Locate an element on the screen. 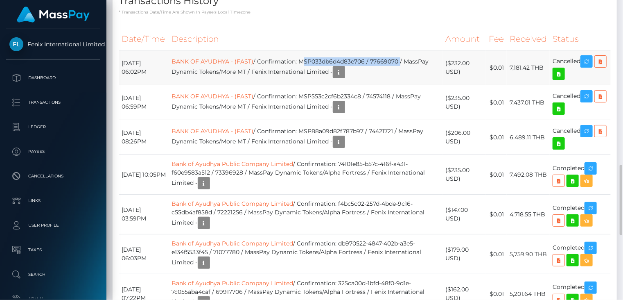 Image resolution: width=623 pixels, height=300 pixels. td: / Confirmation: f4bc5c02-257d-4bde-9c16-c55db4af858d / 72221256 / MassPay Dynamic Tokens/Alpha Fo... is located at coordinates (306, 214).